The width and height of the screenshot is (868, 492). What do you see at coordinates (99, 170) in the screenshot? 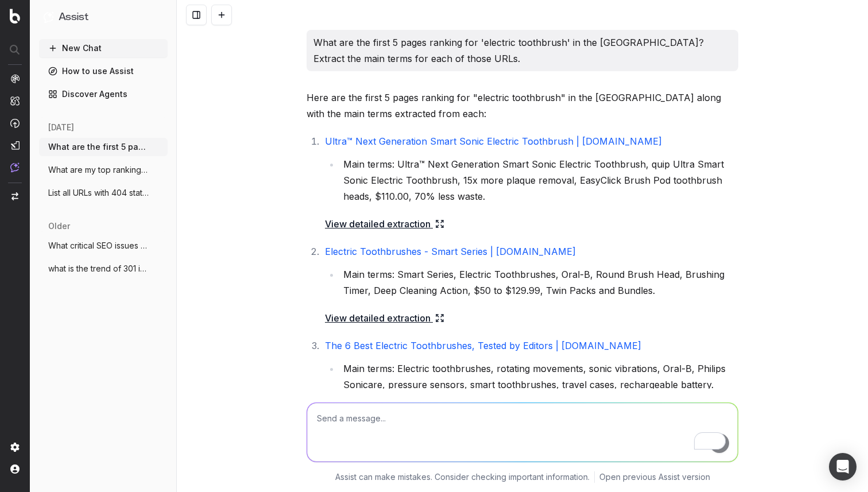
I see `span: What are my top ranking pages?` at bounding box center [99, 170].